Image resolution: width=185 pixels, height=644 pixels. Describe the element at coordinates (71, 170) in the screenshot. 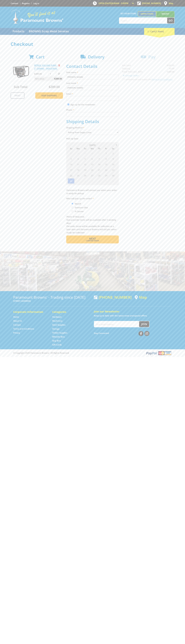

I see `span: 17` at that location.